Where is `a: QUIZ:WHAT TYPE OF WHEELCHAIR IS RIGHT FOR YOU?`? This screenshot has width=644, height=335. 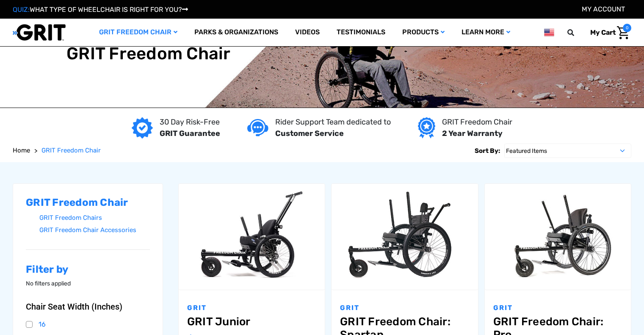
a: QUIZ:WHAT TYPE OF WHEELCHAIR IS RIGHT FOR YOU? is located at coordinates (100, 9).